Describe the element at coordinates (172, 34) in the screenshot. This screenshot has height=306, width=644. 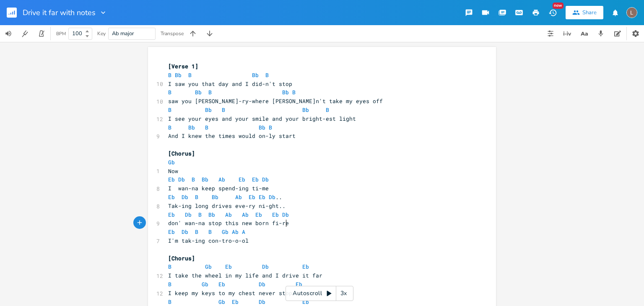
I see `div: Transpose` at that location.